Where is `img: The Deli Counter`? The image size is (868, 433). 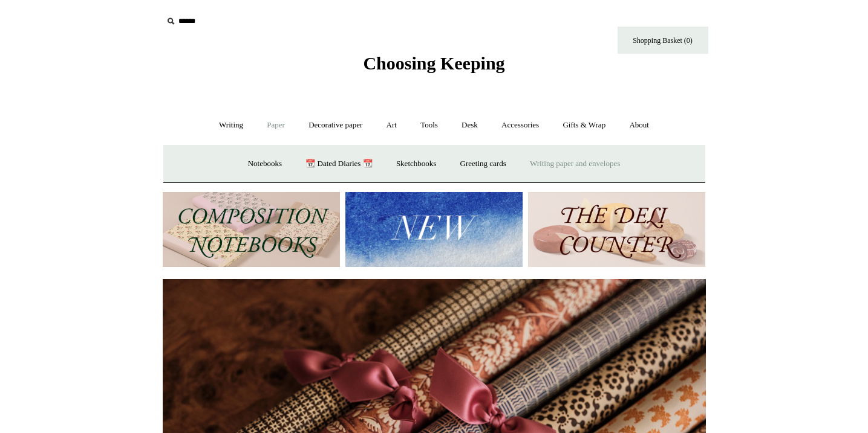
img: The Deli Counter is located at coordinates (616, 229).